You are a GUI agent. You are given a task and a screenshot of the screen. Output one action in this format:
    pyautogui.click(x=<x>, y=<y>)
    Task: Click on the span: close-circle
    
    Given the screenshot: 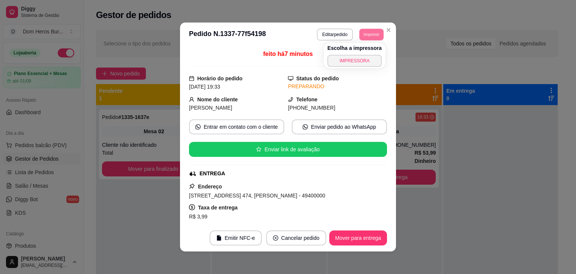 What is the action you would take?
    pyautogui.click(x=276, y=238)
    